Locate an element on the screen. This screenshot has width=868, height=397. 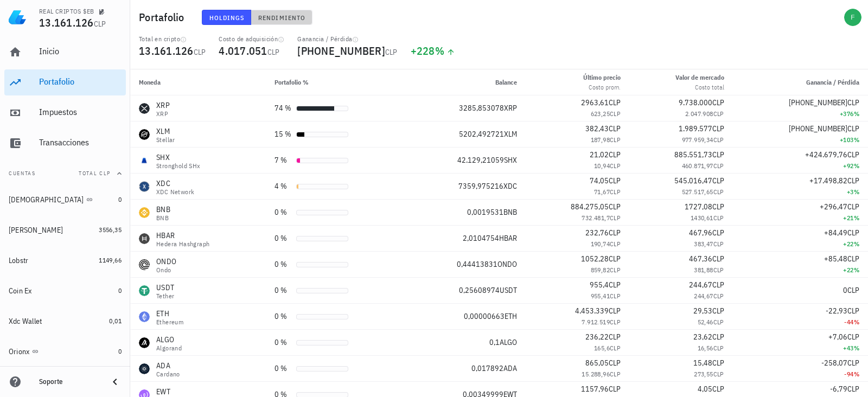
div: +228 is located at coordinates (433, 51).